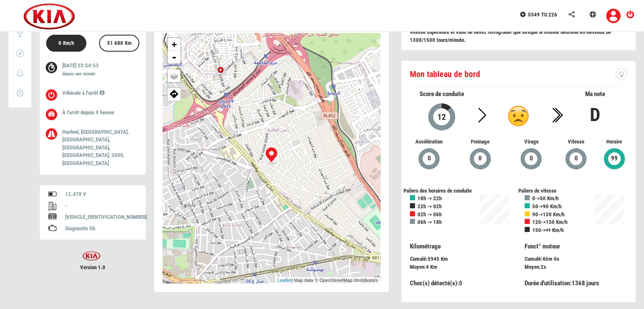  Describe the element at coordinates (91, 255) in the screenshot. I see `img: sayartech-logo.png` at that location.